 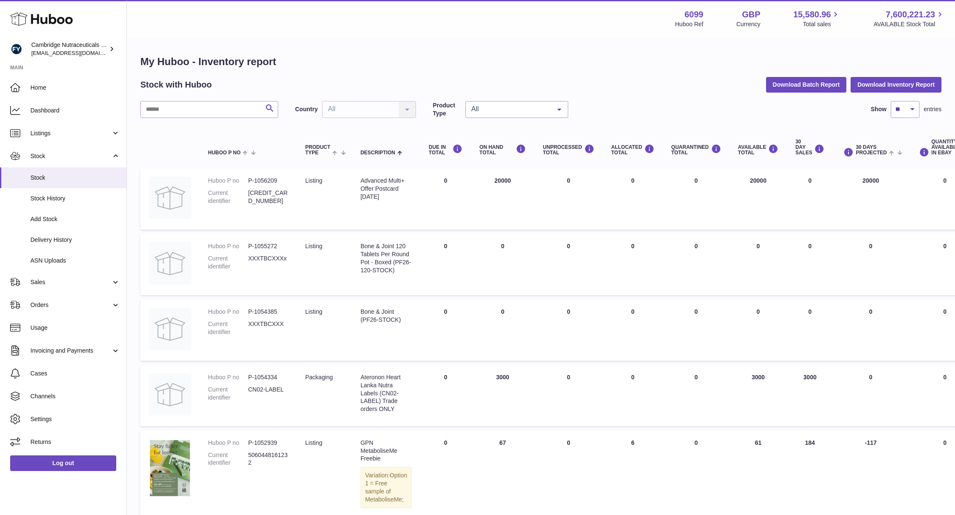 I want to click on img: huboo@camnutra.com, so click(x=16, y=49).